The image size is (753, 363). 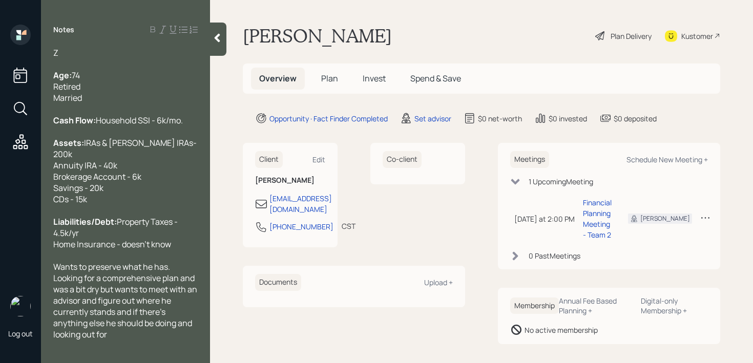 What do you see at coordinates (139, 120) in the screenshot?
I see `span: Household SSI - 6k/mo.` at bounding box center [139, 120].